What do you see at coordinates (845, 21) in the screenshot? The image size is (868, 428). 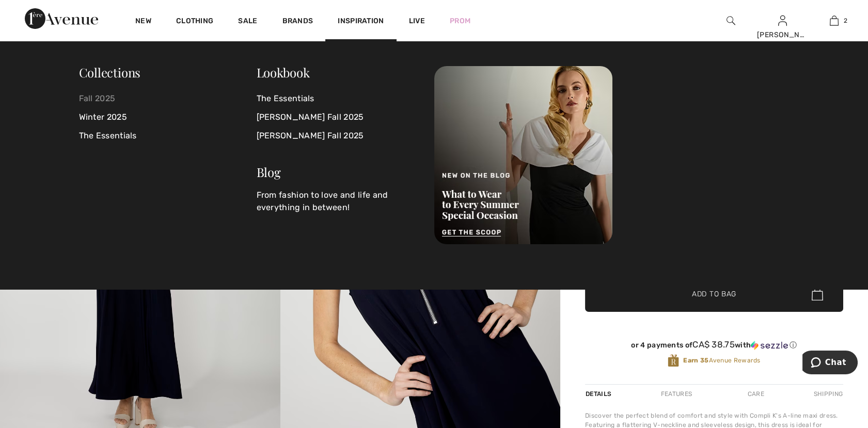 I see `span: 2` at bounding box center [845, 21].